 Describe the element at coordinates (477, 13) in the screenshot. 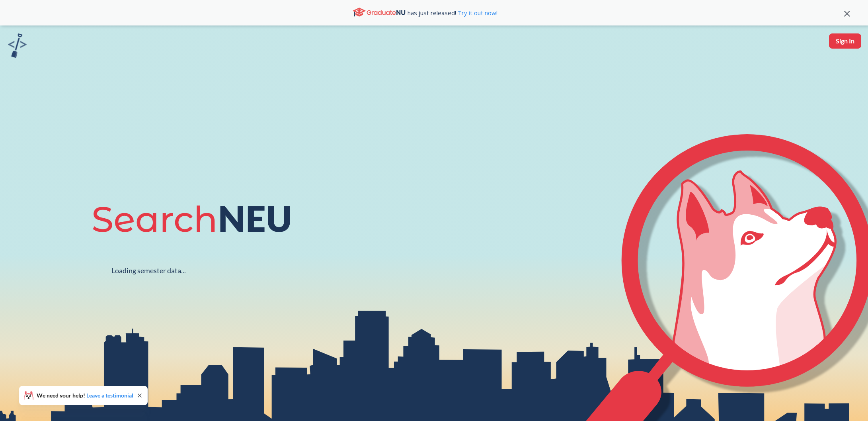

I see `a: Try it out now!` at that location.